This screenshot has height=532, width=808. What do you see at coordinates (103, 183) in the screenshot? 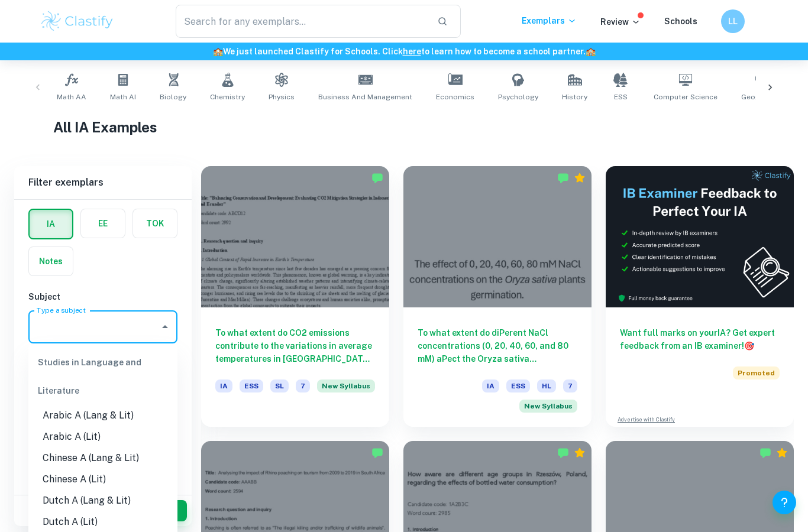
I see `h6: Filter exemplars` at bounding box center [103, 183].